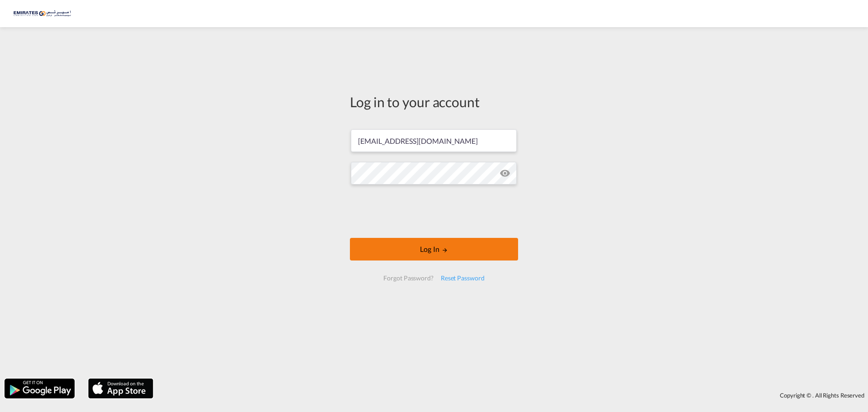  What do you see at coordinates (505, 173) in the screenshot?
I see `md-icon: icon-eye-off` at bounding box center [505, 173].